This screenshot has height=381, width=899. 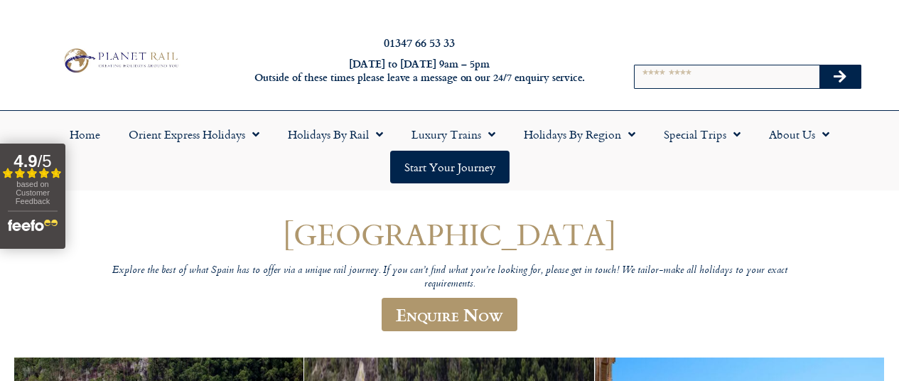 What do you see at coordinates (335, 134) in the screenshot?
I see `a: Holidays by Rail` at bounding box center [335, 134].